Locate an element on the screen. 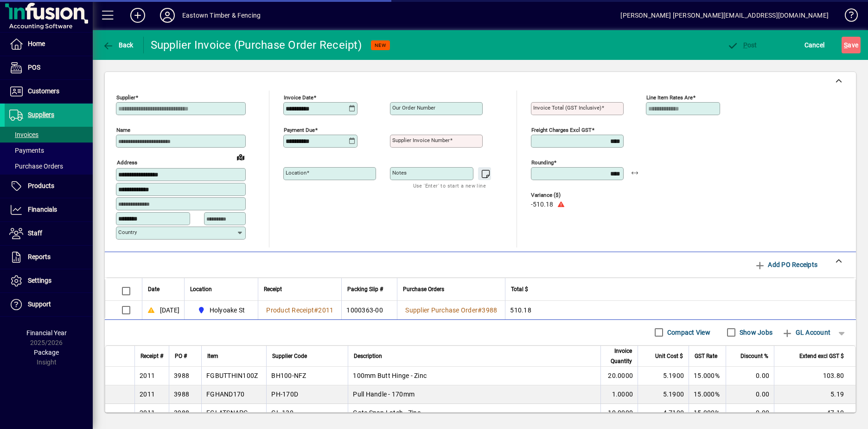 The width and height of the screenshot is (868, 429). span: P is located at coordinates (744, 45).